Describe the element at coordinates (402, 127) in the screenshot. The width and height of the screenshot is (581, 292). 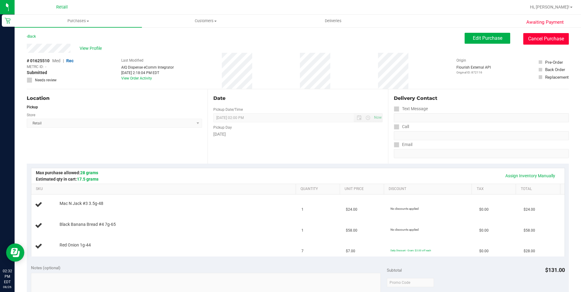
I see `label: Call` at that location.